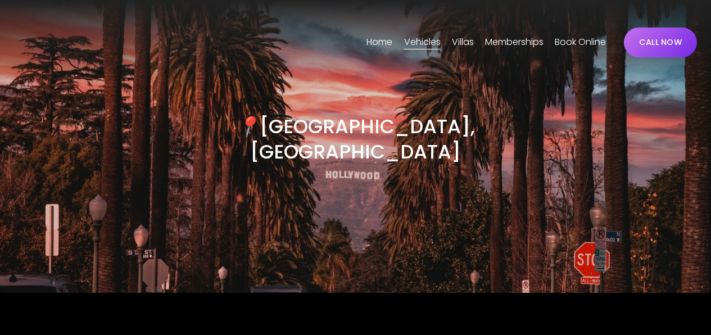 The width and height of the screenshot is (711, 335). I want to click on a: Memberships, so click(514, 42).